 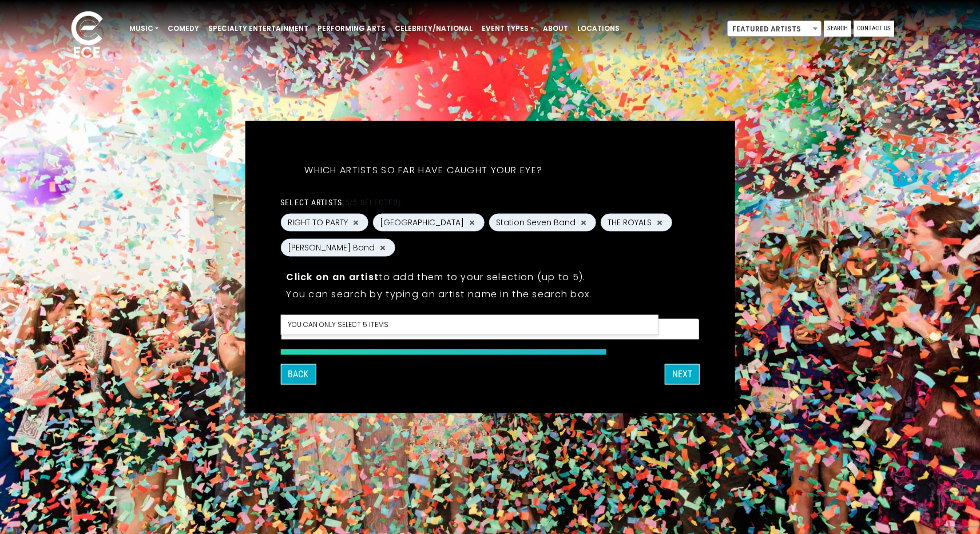 What do you see at coordinates (258, 29) in the screenshot?
I see `a: Specialty Entertainment` at bounding box center [258, 29].